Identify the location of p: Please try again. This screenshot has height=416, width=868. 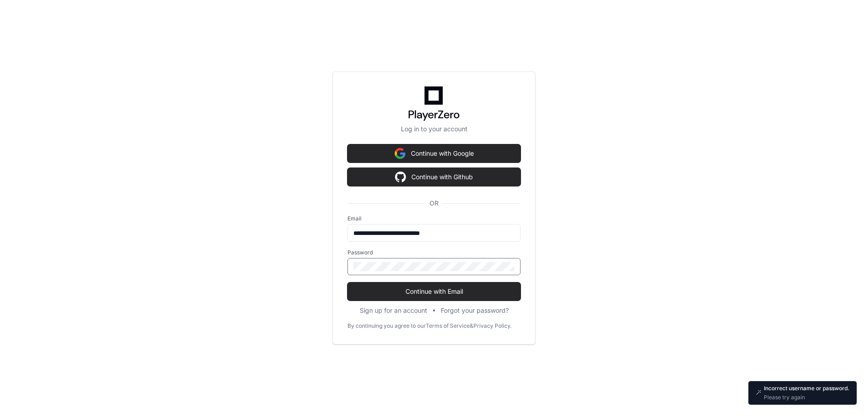
(807, 398).